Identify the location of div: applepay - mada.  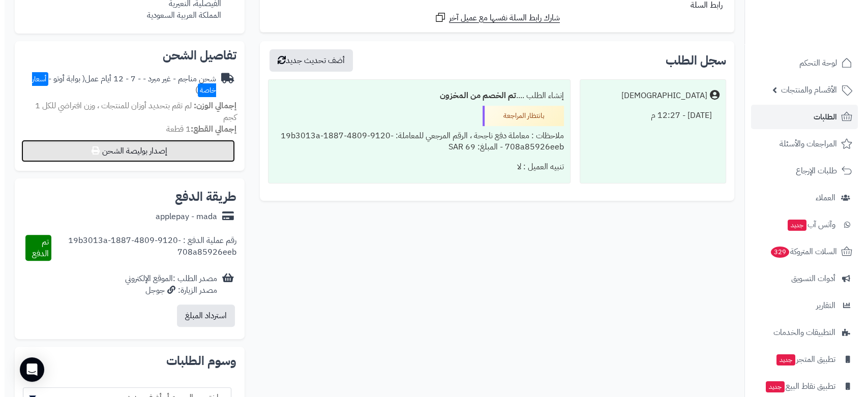
(182, 216).